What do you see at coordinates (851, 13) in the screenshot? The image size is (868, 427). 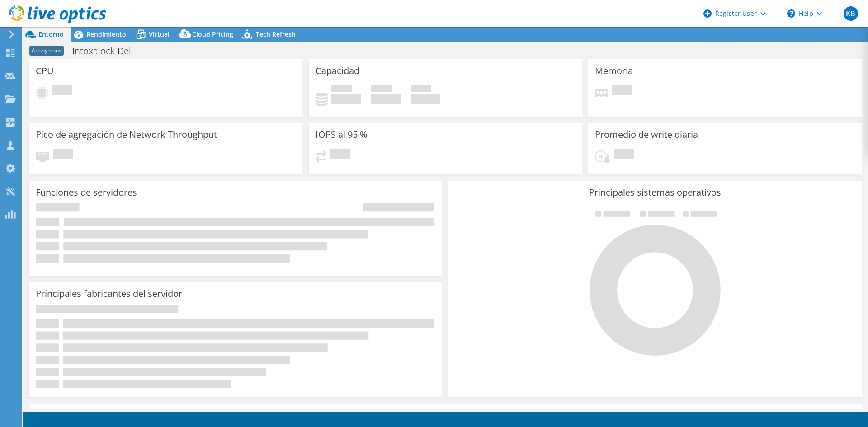 I see `span: KB` at bounding box center [851, 13].